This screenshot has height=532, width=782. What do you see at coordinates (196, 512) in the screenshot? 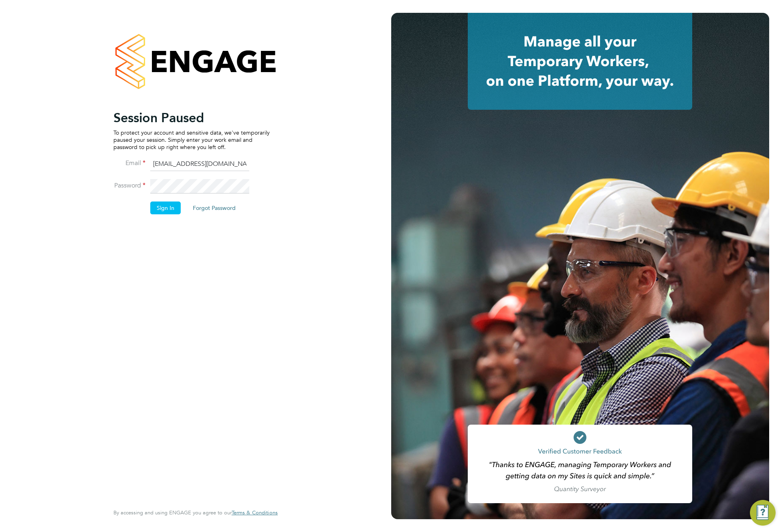
I see `span: By accessing and using ENGAGE you agree to our` at bounding box center [196, 512].